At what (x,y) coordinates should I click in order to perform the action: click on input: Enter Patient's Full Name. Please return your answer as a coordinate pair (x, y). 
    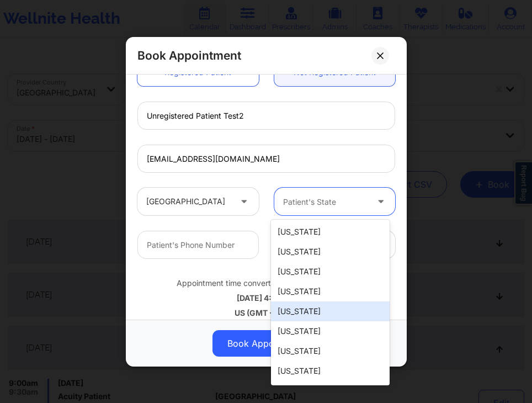
    Looking at the image, I should click on (266, 115).